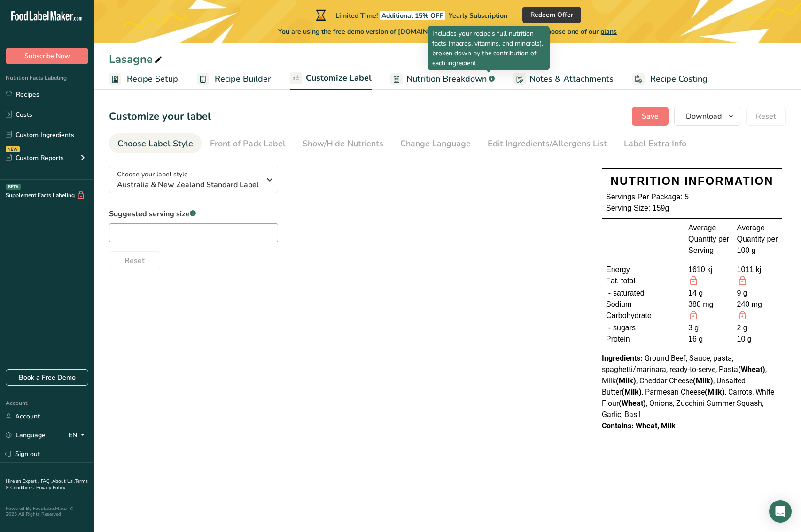 This screenshot has width=801, height=532. I want to click on div: BETA, so click(13, 187).